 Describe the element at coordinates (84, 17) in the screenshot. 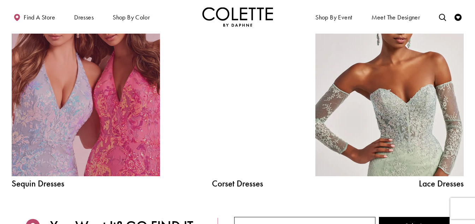

I see `span: Dresses` at that location.